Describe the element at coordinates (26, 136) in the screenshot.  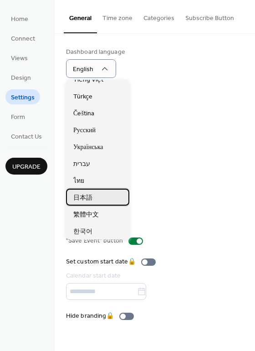
I see `a: Contact Us` at that location.